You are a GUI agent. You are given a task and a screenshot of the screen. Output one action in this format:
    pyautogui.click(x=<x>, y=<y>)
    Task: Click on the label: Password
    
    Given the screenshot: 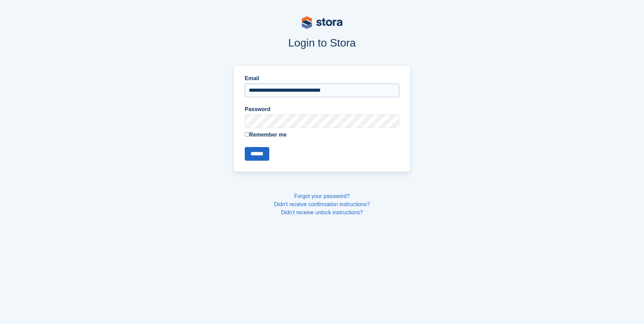 What is the action you would take?
    pyautogui.click(x=322, y=109)
    